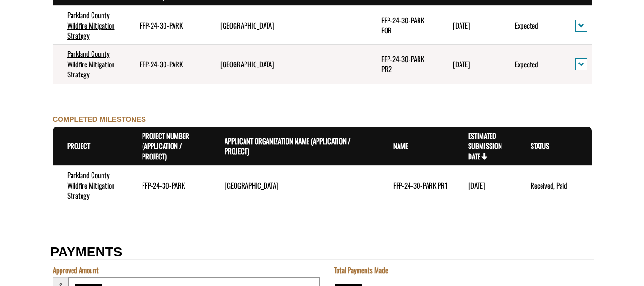 The image size is (644, 286). What do you see at coordinates (469, 64) in the screenshot?
I see `td: 10/30/2025` at bounding box center [469, 64].